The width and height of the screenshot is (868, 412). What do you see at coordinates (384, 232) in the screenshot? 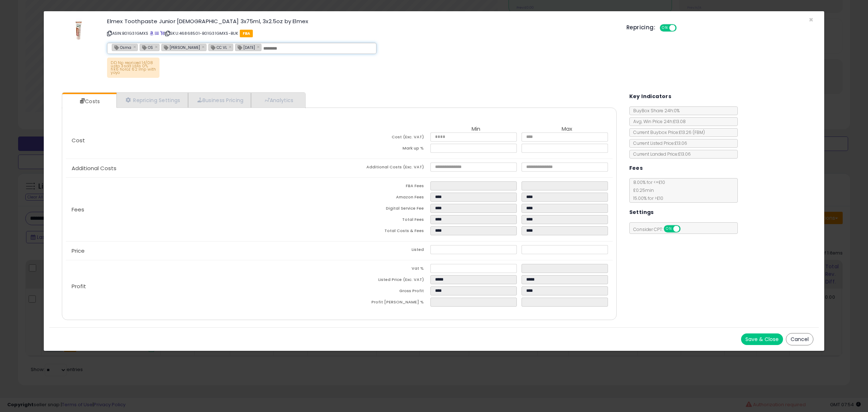
I see `td: Total Costs & Fees` at bounding box center [384, 232].